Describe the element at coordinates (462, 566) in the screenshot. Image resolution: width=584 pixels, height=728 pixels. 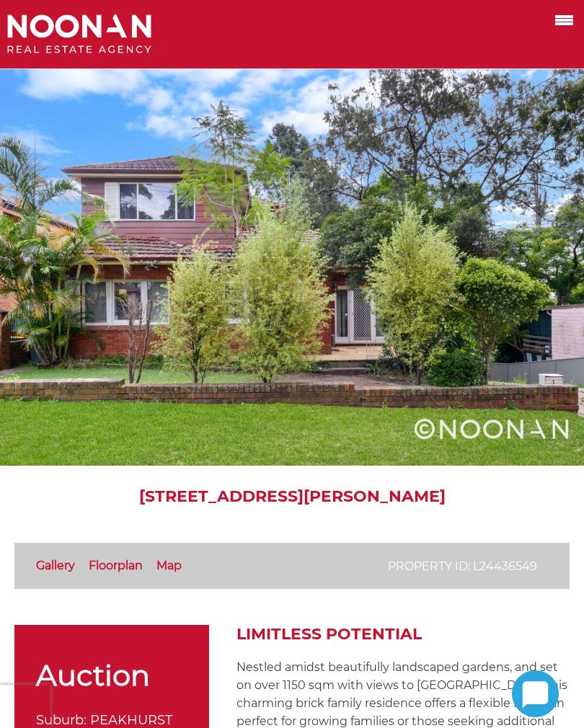
I see `p: Property ID: L24436549` at that location.